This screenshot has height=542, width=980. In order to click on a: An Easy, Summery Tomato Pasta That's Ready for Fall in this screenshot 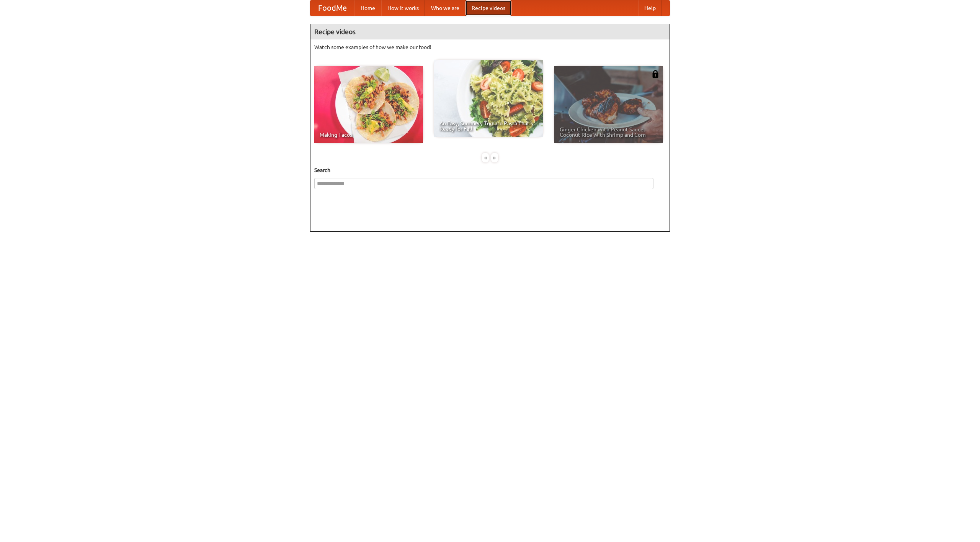, I will do `click(488, 98)`.